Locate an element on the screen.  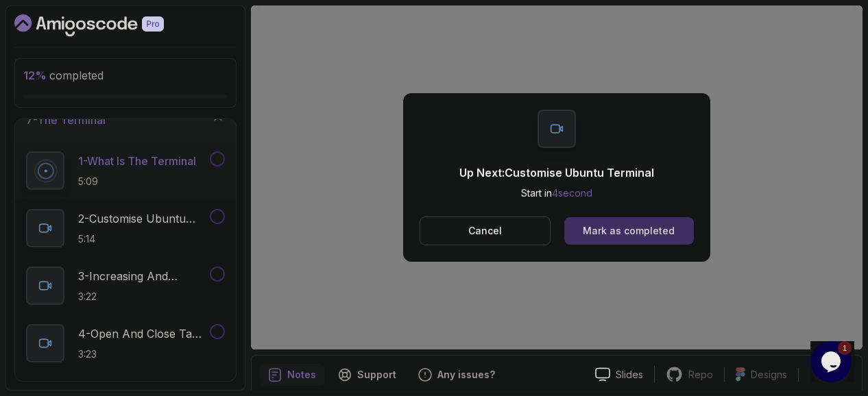
p: 2 - Customise Ubuntu Terminal is located at coordinates (143, 219).